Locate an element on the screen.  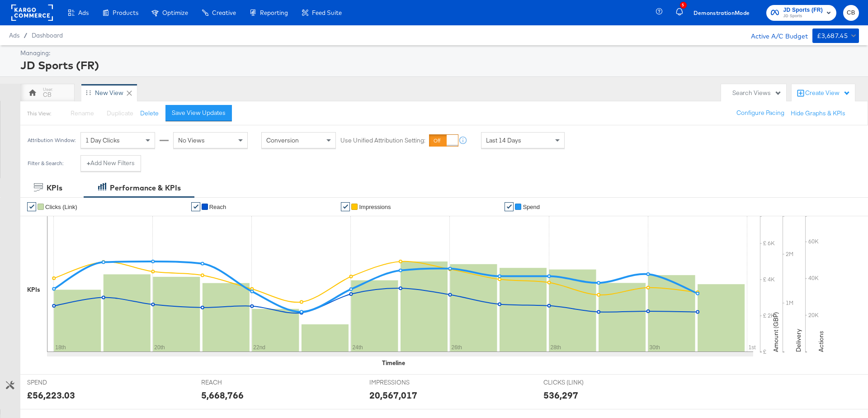
button: JD Sports (FR)JD Sports is located at coordinates (801, 13).